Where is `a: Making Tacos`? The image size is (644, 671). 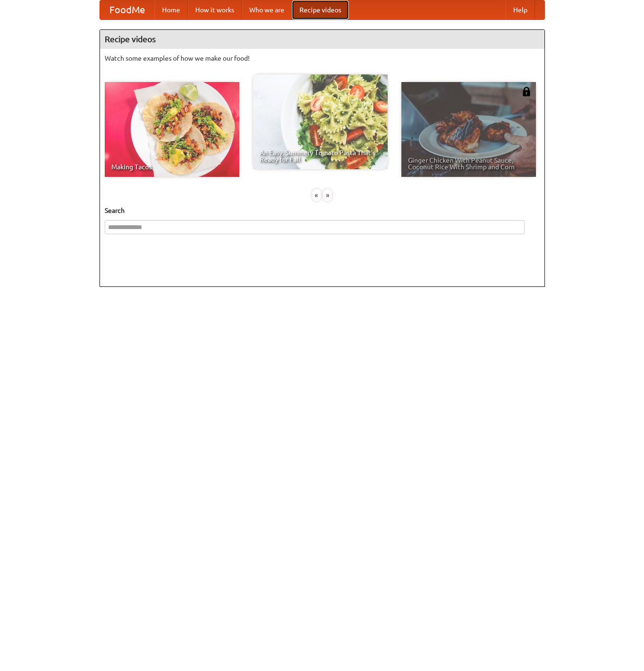
a: Making Tacos is located at coordinates (172, 130).